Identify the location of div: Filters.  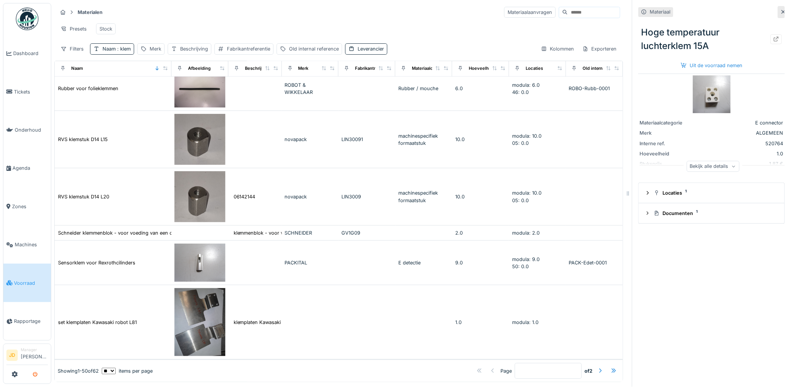
(72, 49).